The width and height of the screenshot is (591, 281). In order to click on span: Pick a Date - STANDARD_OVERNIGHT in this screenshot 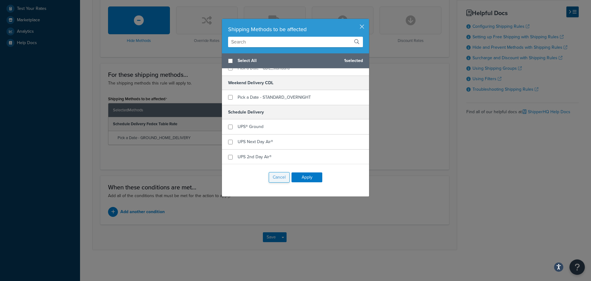, I will do `click(274, 97)`.